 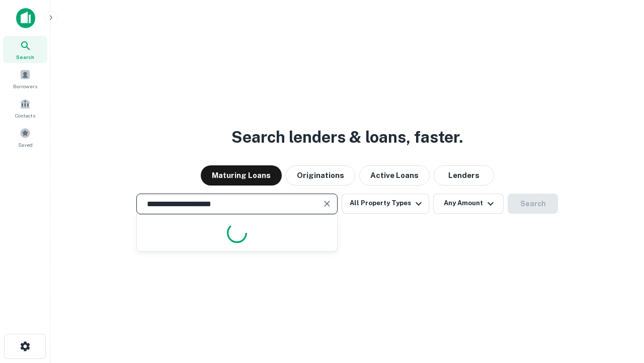 What do you see at coordinates (25, 108) in the screenshot?
I see `a: Contacts` at bounding box center [25, 108].